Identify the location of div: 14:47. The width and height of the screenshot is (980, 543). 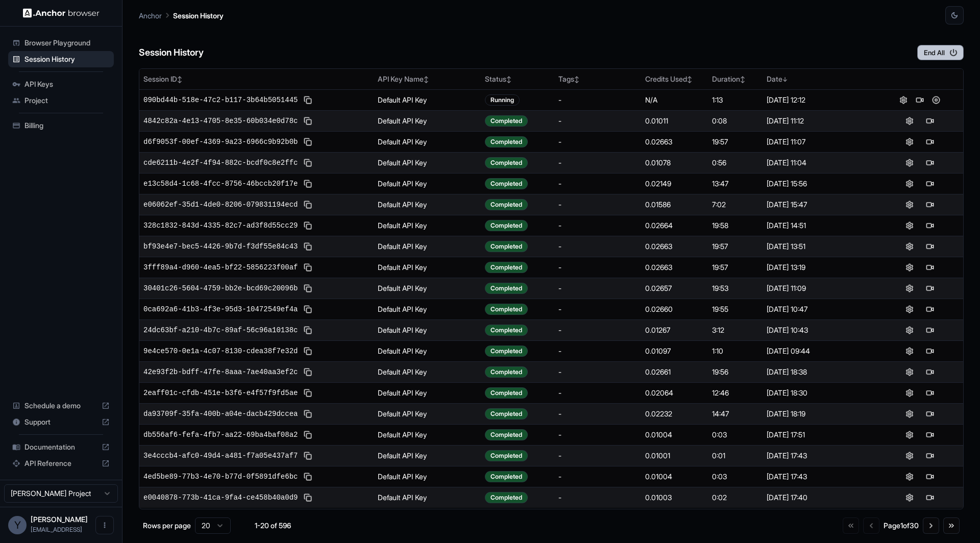
(735, 414).